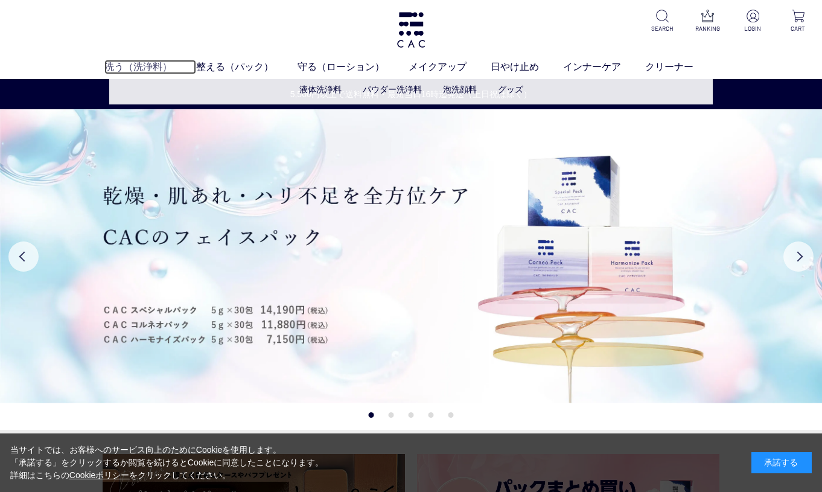  I want to click on a: 守る（ローション）, so click(353, 67).